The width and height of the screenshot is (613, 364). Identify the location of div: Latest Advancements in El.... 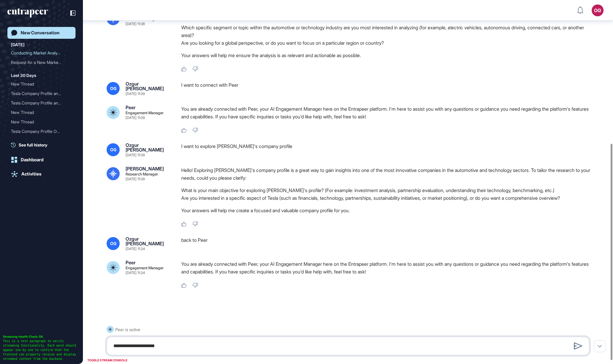
(39, 141).